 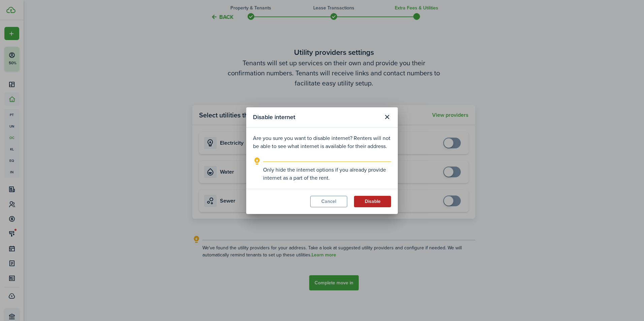 What do you see at coordinates (329, 202) in the screenshot?
I see `button: Cancel` at bounding box center [329, 202].